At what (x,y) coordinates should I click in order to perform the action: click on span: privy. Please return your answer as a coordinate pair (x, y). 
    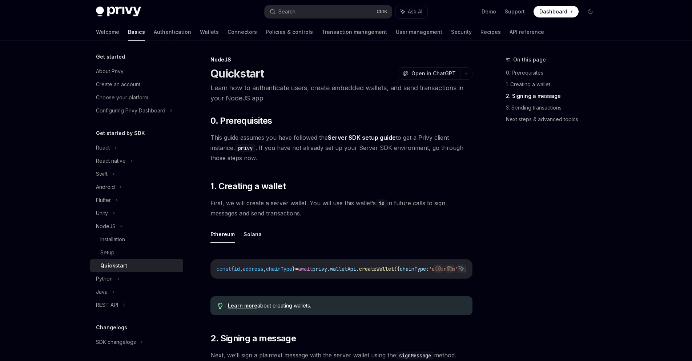
    Looking at the image, I should click on (320, 269).